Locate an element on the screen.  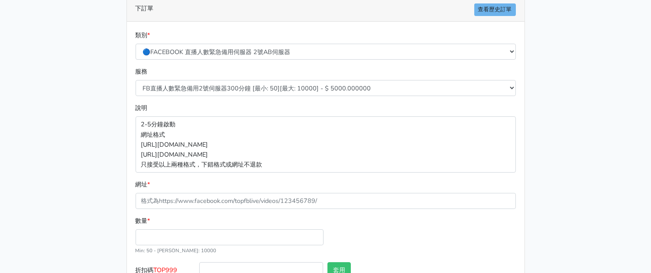
label: 數量 is located at coordinates (143, 221).